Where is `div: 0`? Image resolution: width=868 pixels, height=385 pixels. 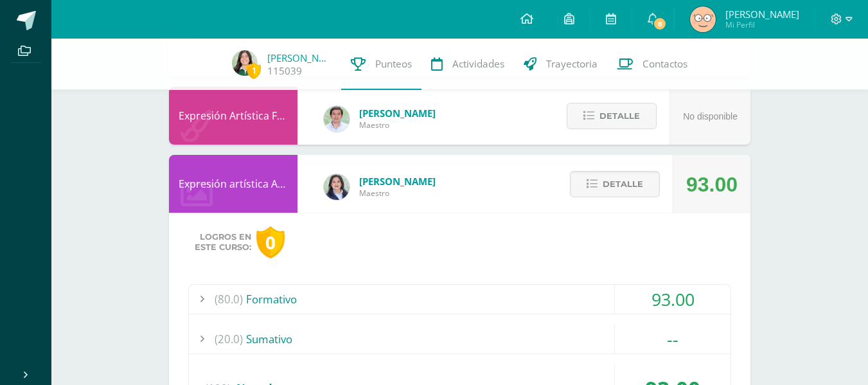
div: 0 is located at coordinates (270, 242).